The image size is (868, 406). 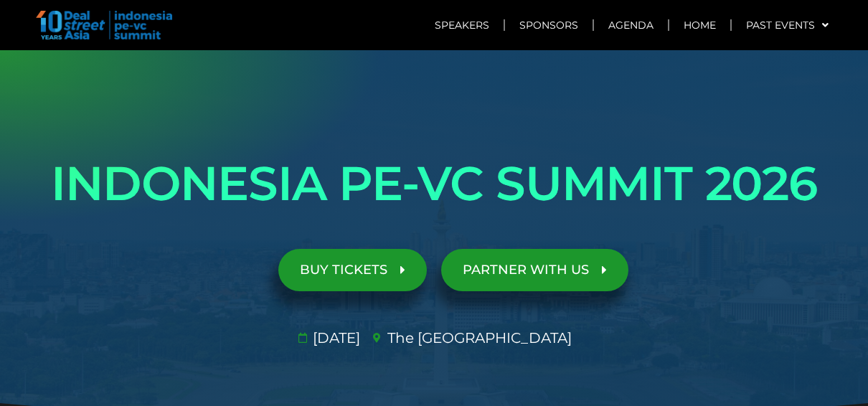 I want to click on a: Past Events, so click(x=787, y=25).